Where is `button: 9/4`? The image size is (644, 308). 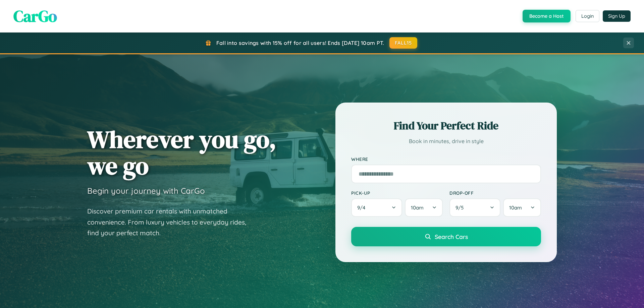
button: 9/4 is located at coordinates (377, 208).